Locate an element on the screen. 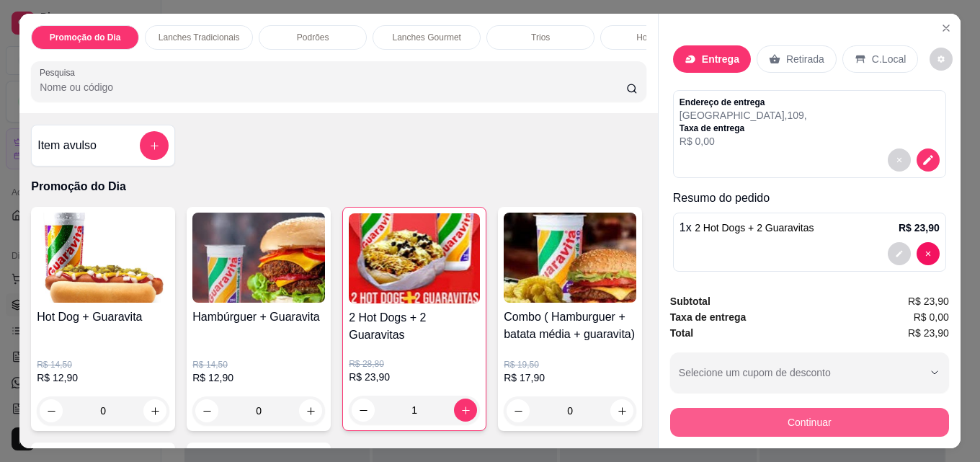 This screenshot has height=462, width=980. p: R$ 19,50 is located at coordinates (570, 364).